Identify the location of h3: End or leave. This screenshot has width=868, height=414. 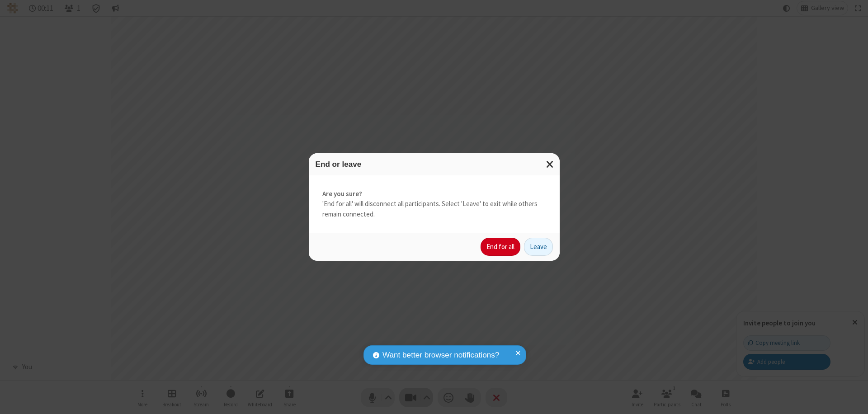
(434, 164).